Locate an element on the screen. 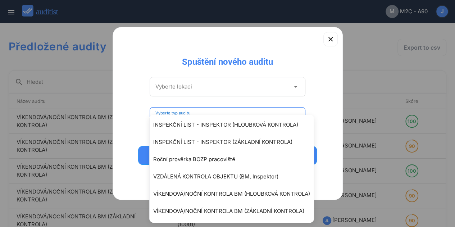  div: Spuštění nového auditu is located at coordinates (227, 59).